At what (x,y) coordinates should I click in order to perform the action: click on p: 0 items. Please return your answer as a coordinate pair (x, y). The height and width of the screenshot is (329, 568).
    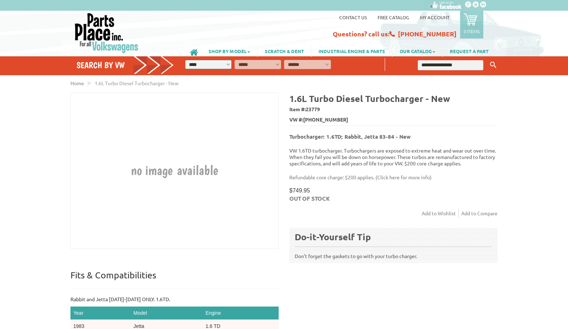
    Looking at the image, I should click on (472, 31).